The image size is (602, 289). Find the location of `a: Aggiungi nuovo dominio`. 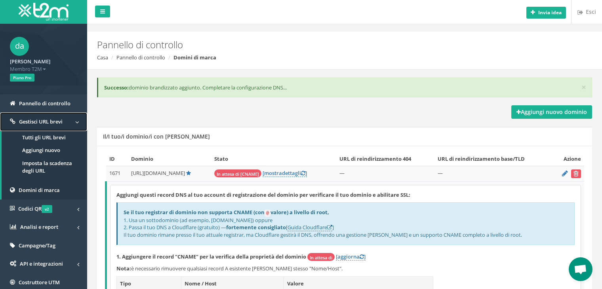

a: Aggiungi nuovo dominio is located at coordinates (551, 112).